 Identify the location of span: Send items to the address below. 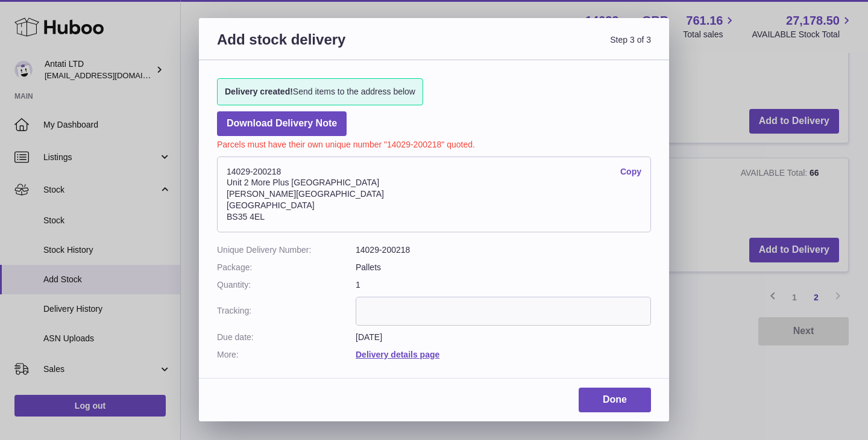
(320, 91).